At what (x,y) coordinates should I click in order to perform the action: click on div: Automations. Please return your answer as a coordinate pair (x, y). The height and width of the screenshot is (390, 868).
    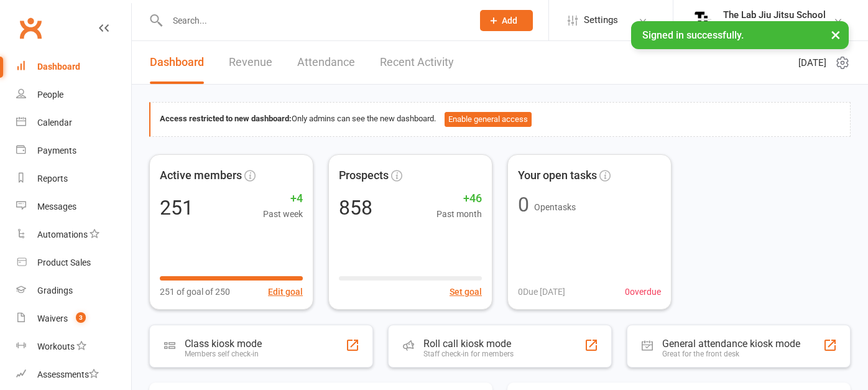
    Looking at the image, I should click on (63, 234).